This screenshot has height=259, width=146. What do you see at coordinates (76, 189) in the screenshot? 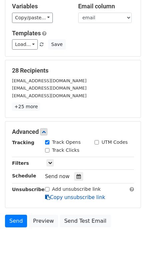
I see `label: Add unsubscribe link` at bounding box center [76, 189].